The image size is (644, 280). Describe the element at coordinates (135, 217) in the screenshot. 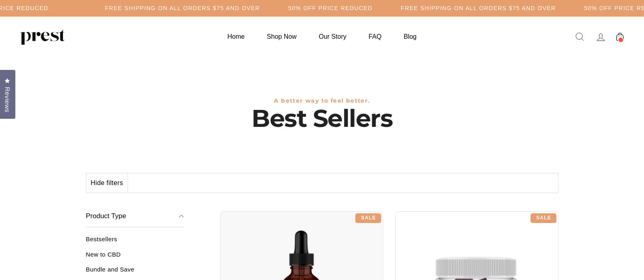

I see `button: Product Type` at that location.